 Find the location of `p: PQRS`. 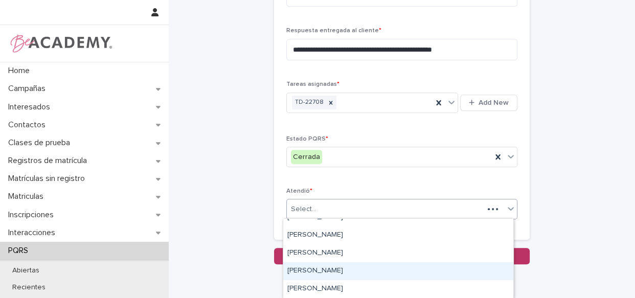

p: PQRS is located at coordinates (20, 250).